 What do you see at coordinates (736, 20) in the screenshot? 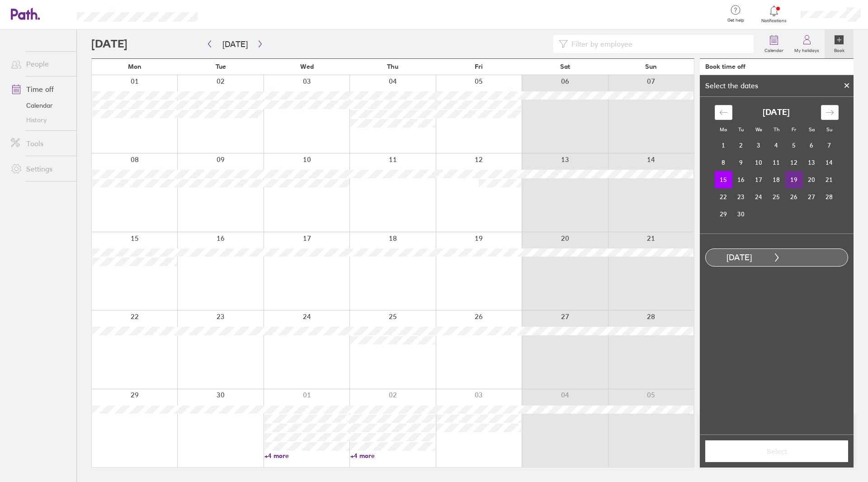
I see `span: Get help` at bounding box center [736, 20].